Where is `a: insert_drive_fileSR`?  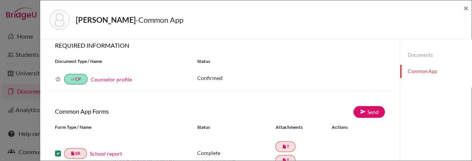
a: insert_drive_fileSR is located at coordinates (75, 154).